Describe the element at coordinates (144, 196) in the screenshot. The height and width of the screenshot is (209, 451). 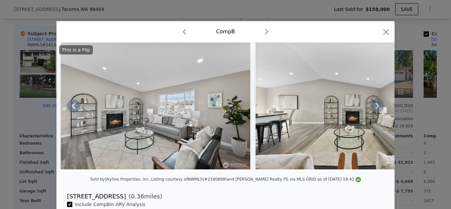
I see `span: ( miles)` at that location.